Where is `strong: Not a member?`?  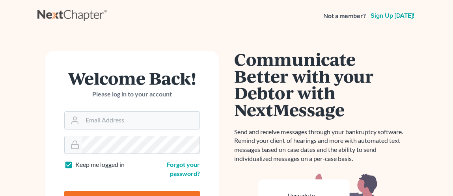 strong: Not a member? is located at coordinates (344, 16).